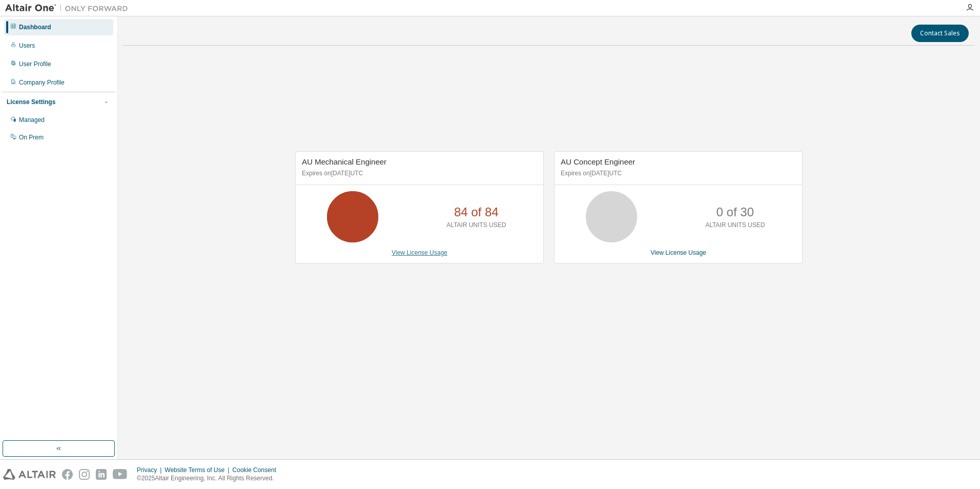 This screenshot has height=489, width=980. What do you see at coordinates (68, 474) in the screenshot?
I see `img: facebook.svg` at bounding box center [68, 474].